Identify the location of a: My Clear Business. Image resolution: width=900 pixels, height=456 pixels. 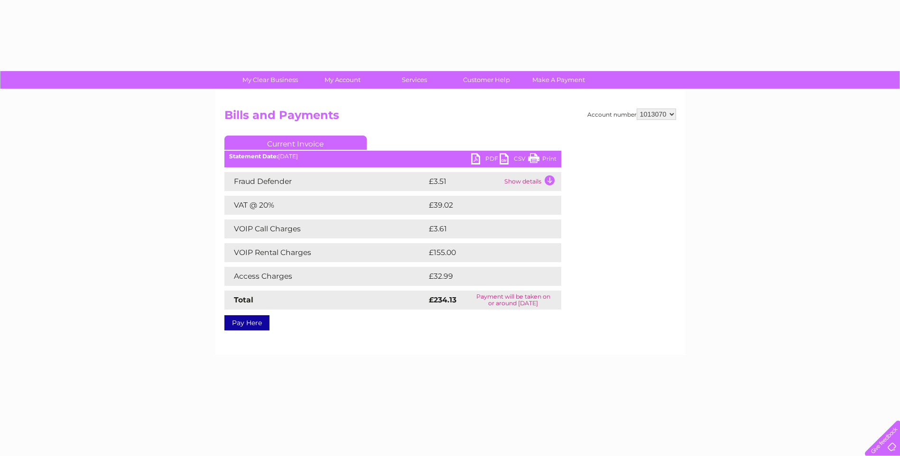
(270, 80).